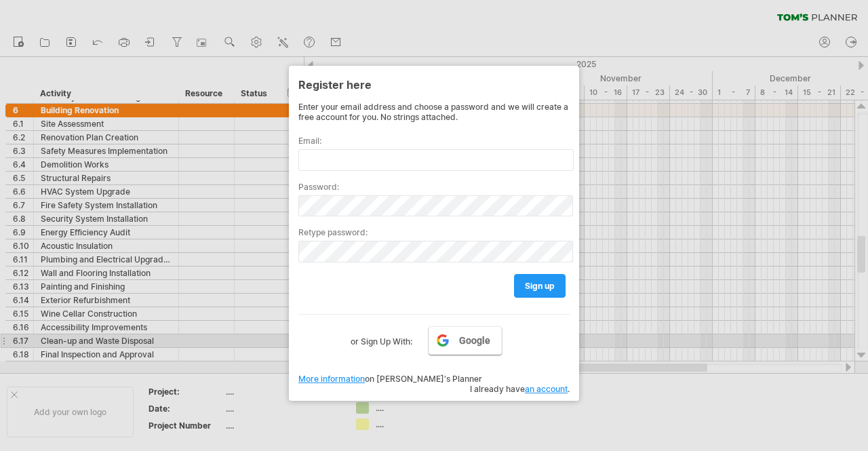  Describe the element at coordinates (434, 186) in the screenshot. I see `label: Password:` at that location.